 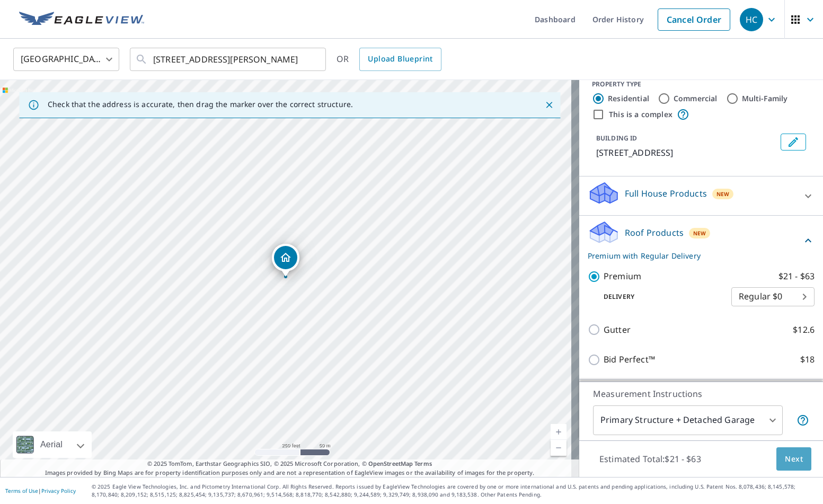 I want to click on div: Aerial, so click(x=52, y=444).